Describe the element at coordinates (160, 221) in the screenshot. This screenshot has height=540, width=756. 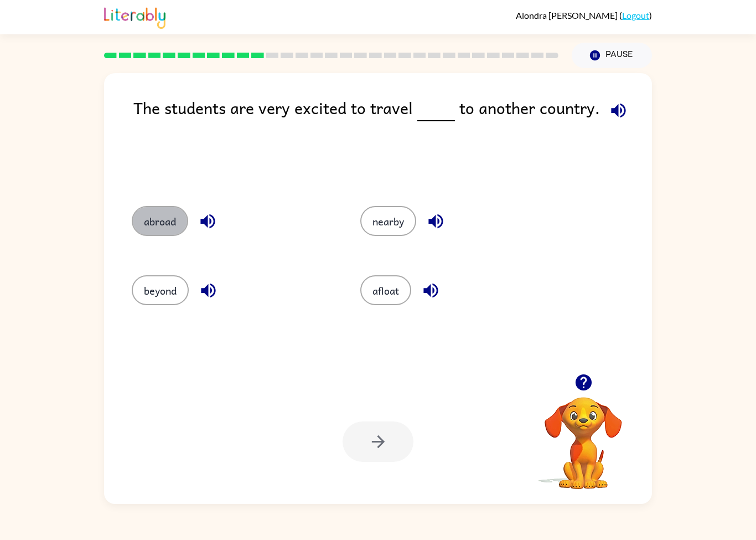
I see `button: abroad` at that location.